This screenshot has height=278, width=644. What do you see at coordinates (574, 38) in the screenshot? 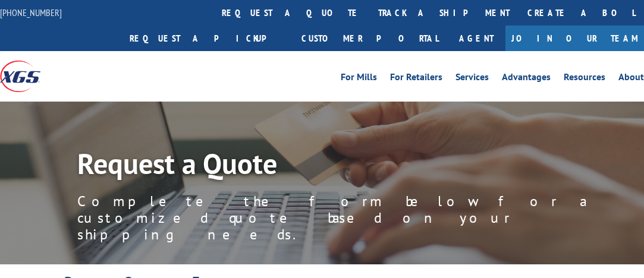
I see `a: Join Our Team` at bounding box center [574, 38].